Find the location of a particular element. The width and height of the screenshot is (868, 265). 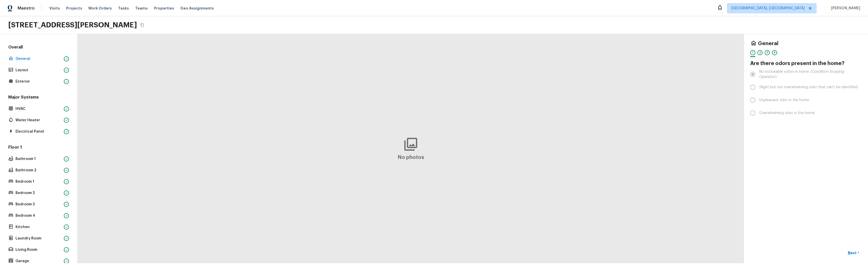

h4: Are there odors present in the home? is located at coordinates (806, 63).